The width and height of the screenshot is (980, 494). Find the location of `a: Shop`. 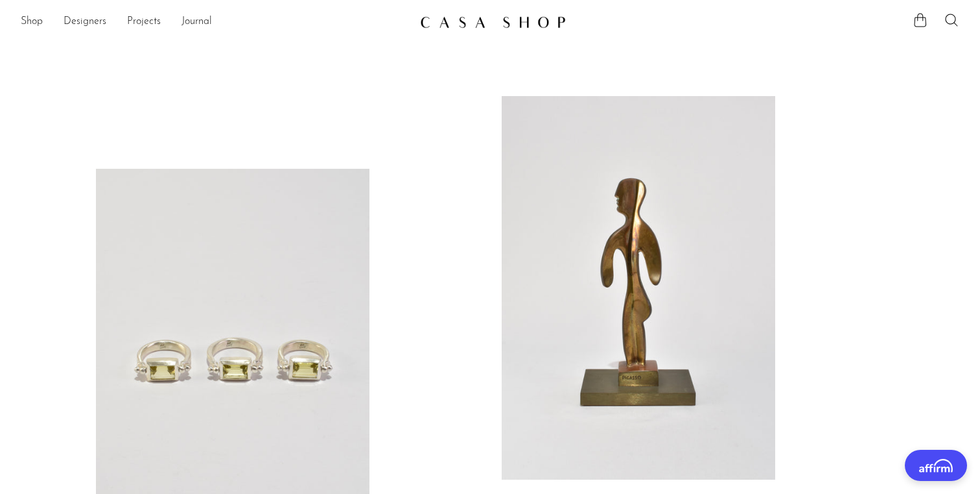

a: Shop is located at coordinates (32, 22).